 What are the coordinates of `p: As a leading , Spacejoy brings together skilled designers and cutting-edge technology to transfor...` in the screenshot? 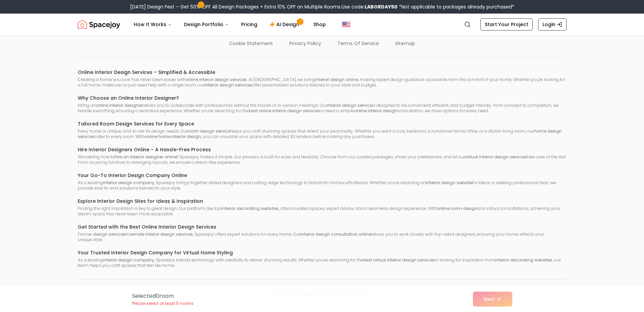 It's located at (322, 185).